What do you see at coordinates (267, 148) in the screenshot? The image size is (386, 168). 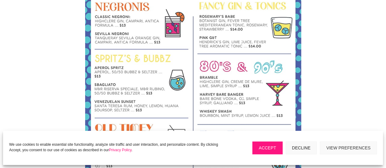 I see `button: Accept` at bounding box center [267, 148].